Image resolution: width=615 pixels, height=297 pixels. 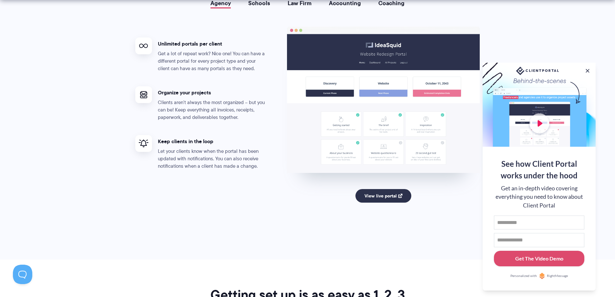 What do you see at coordinates (213, 159) in the screenshot?
I see `p: Let your clients know when the portal has been updated with notifications. You can also receive n...` at bounding box center [213, 159].